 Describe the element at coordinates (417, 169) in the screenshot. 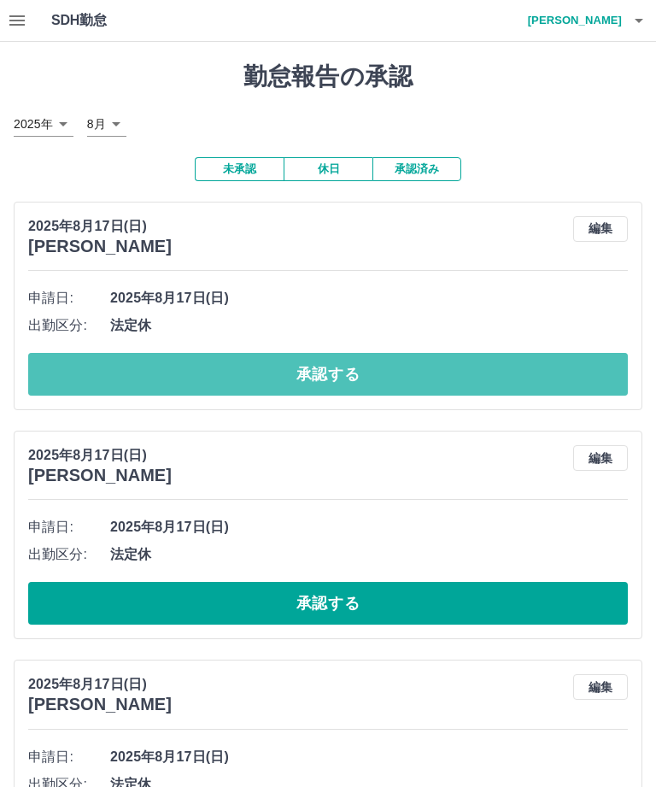

I see `button: 承認済み` at that location.